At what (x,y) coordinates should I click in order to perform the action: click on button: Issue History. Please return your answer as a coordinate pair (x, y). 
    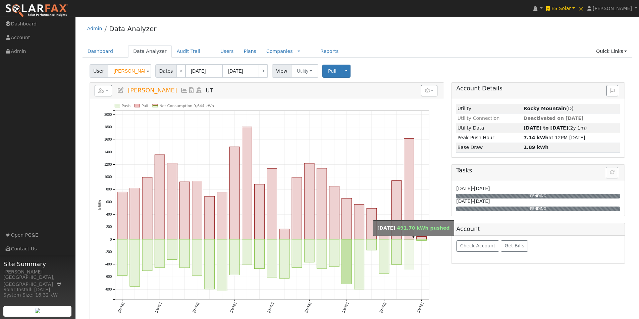
    Looking at the image, I should click on (612, 91).